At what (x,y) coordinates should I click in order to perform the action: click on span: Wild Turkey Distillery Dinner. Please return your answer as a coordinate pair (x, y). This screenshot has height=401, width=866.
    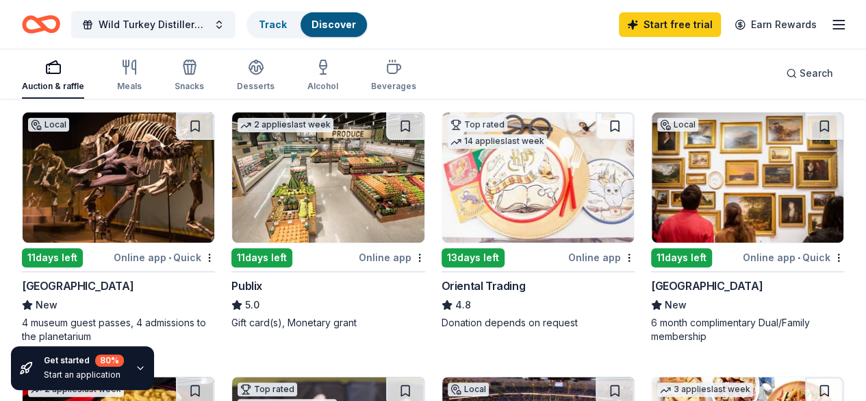
    Looking at the image, I should click on (153, 25).